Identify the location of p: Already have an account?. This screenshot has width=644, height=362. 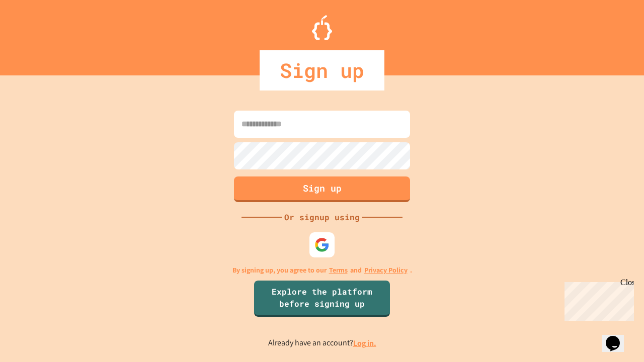
(322, 343).